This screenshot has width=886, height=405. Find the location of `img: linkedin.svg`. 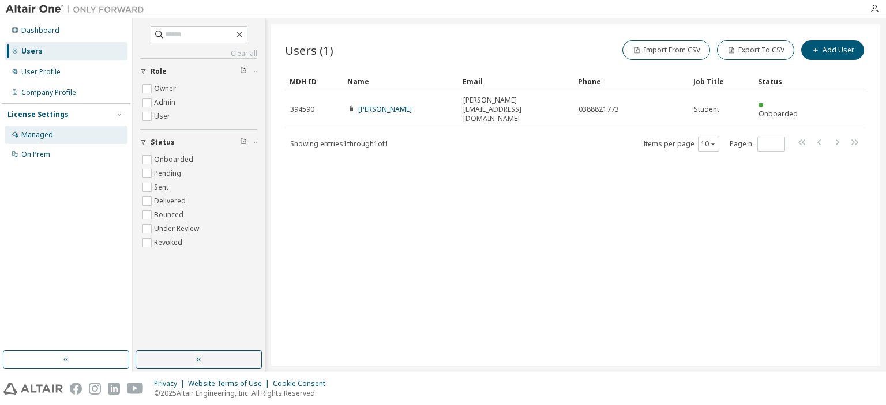

img: linkedin.svg is located at coordinates (114, 389).